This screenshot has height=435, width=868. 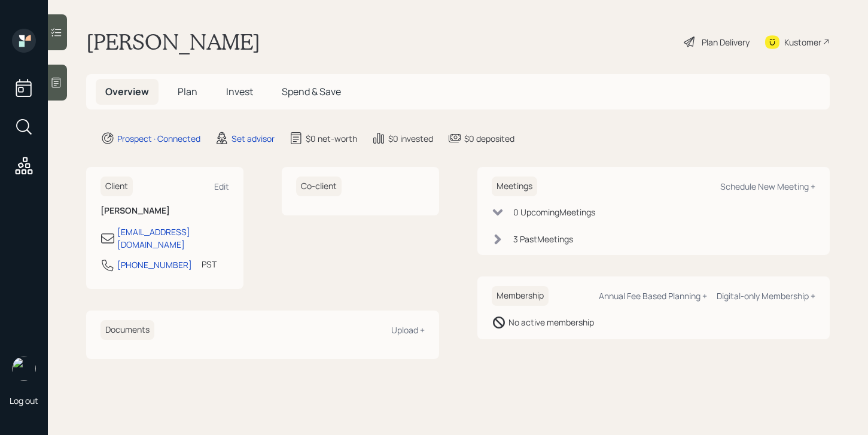 What do you see at coordinates (312, 92) in the screenshot?
I see `span: Spend & Save` at bounding box center [312, 92].